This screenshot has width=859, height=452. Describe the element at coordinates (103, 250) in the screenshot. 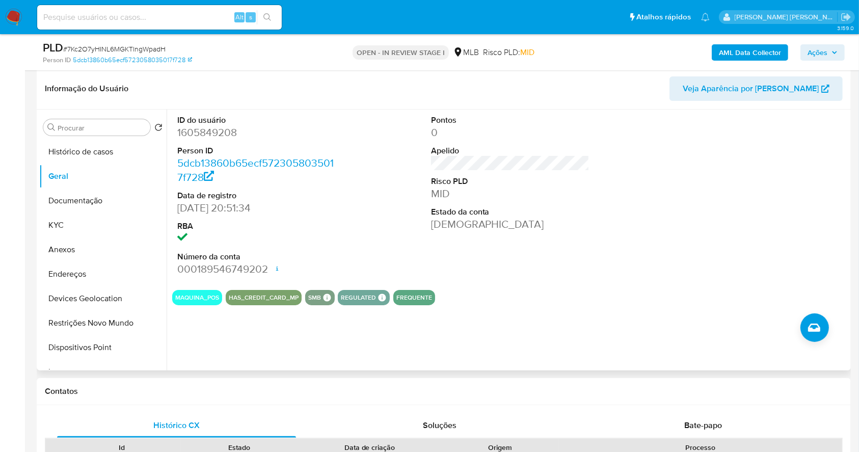

I see `button: Anexos` at that location.